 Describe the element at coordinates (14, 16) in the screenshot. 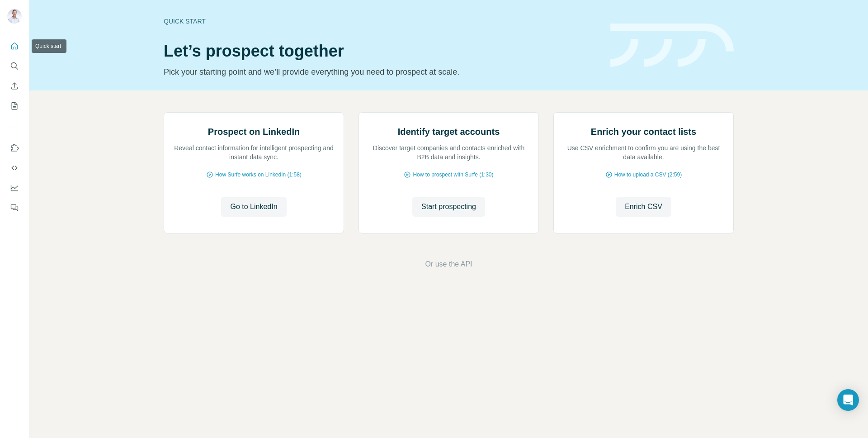

I see `img: Avatar` at that location.